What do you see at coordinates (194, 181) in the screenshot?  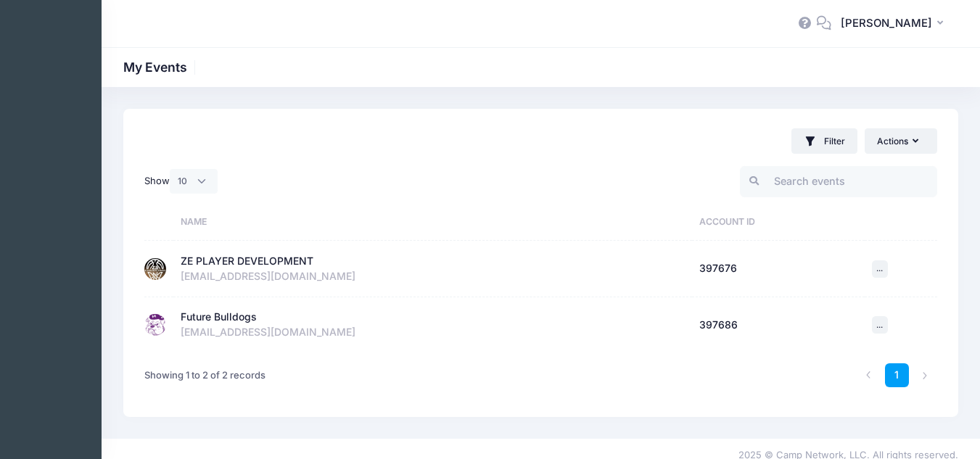 I see `select: Show` at bounding box center [194, 181].